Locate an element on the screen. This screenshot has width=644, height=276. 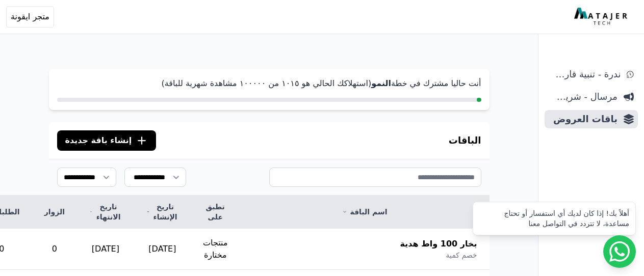
span: بخار 100 واط هدية is located at coordinates (438, 244).